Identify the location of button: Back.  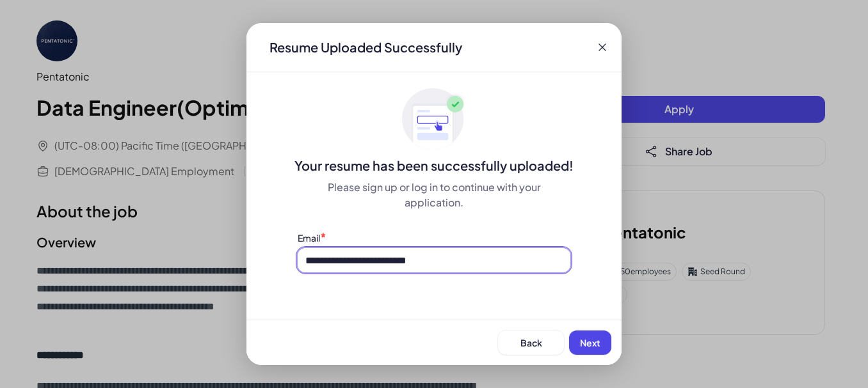
(531, 343).